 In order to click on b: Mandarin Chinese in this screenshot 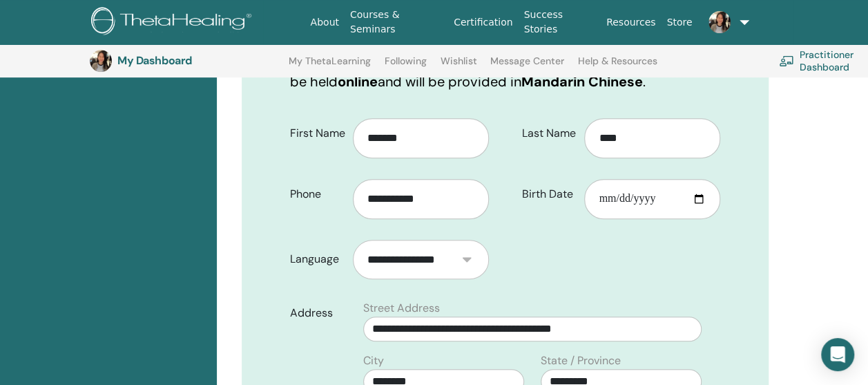, I will do `click(582, 82)`.